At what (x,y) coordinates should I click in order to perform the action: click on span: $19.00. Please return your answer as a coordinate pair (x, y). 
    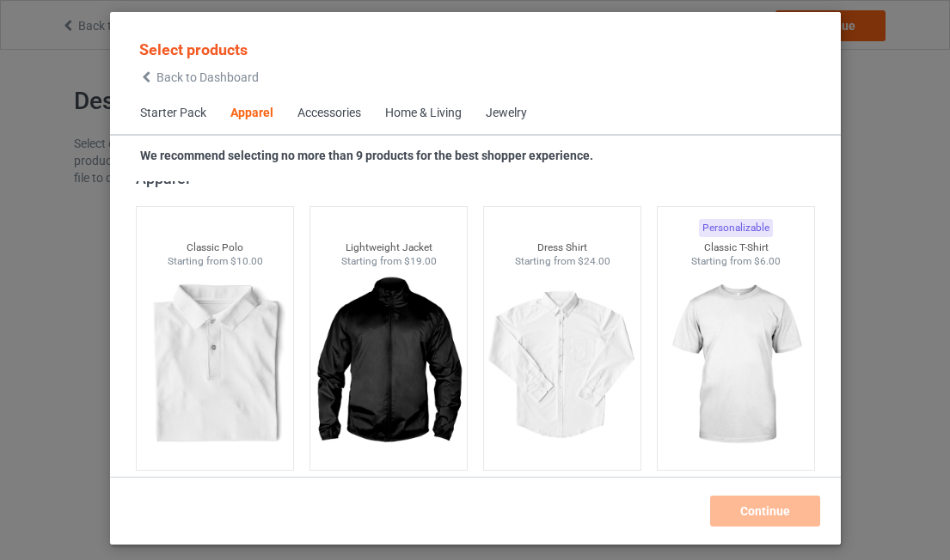
    Looking at the image, I should click on (419, 261).